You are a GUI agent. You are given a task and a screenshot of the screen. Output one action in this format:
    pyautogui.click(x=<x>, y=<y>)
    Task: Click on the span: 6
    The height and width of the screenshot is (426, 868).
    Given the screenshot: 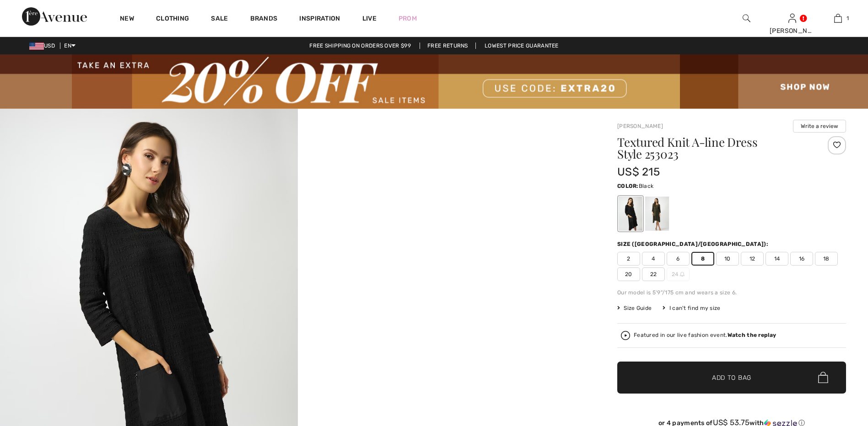 What is the action you would take?
    pyautogui.click(x=678, y=259)
    